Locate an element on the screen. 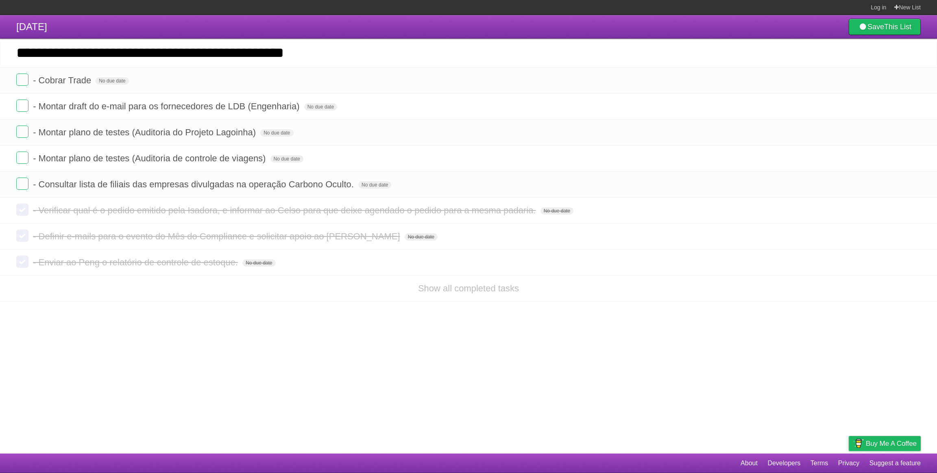 Image resolution: width=937 pixels, height=473 pixels. span: - Montar plano de testes (Auditoria do Projeto Lagoinha) is located at coordinates (145, 132).